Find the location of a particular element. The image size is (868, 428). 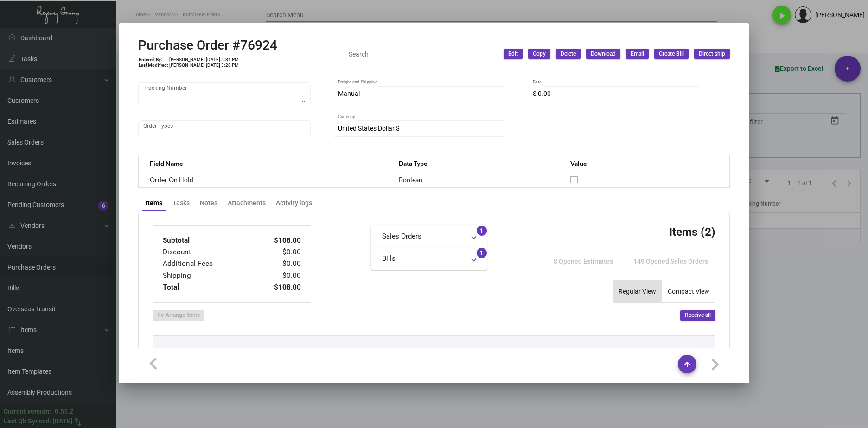

h2: Purchase Order #76924 is located at coordinates (207, 45).